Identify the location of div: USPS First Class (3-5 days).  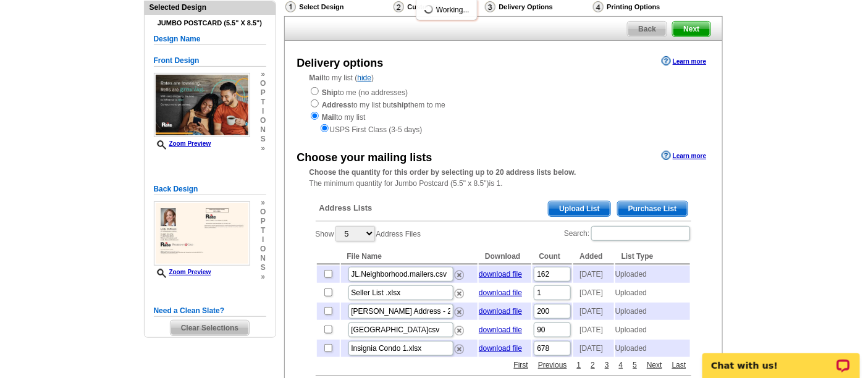
(504, 129).